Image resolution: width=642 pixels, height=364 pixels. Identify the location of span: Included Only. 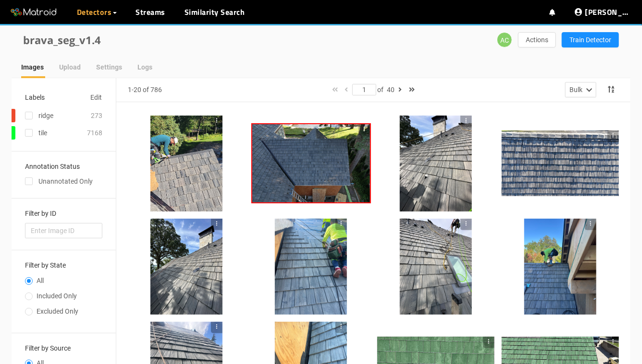
(57, 296).